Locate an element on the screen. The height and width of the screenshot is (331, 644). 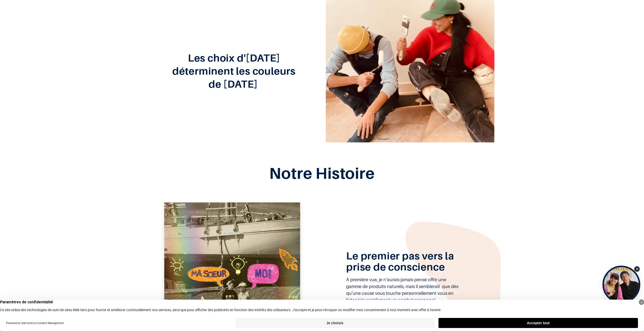
p: À première vue, je n’aurais jamais pensé offrir une gamme de produits naturels, mais il semblerai... is located at coordinates (402, 290).